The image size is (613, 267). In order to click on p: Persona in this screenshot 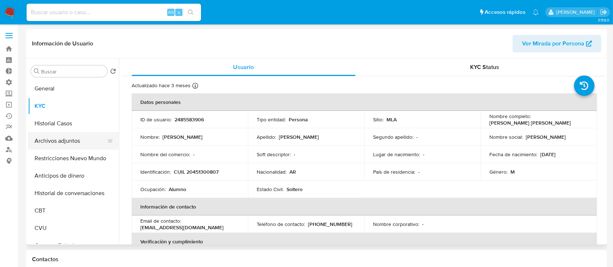, I will do `click(298, 120)`.